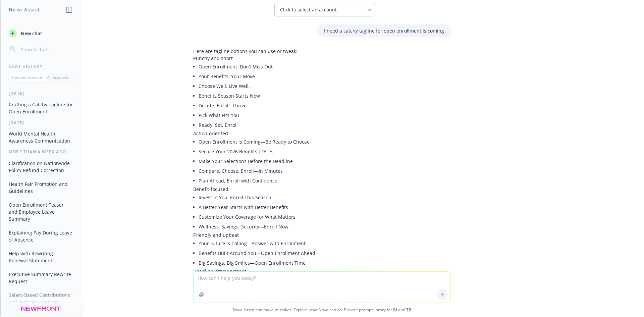 The image size is (644, 317). I want to click on li: Benefits Built Around You—Open Enrollment Ahead, so click(325, 253).